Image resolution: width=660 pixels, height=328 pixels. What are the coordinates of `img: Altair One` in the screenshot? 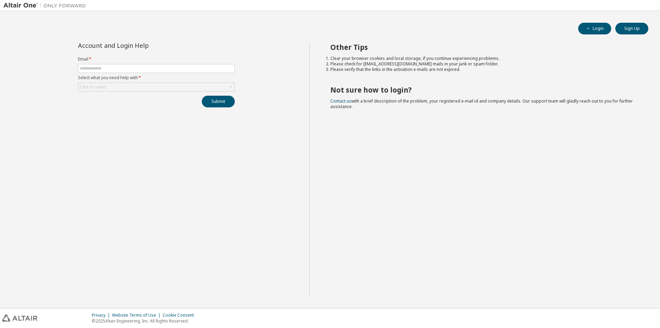 It's located at (46, 6).